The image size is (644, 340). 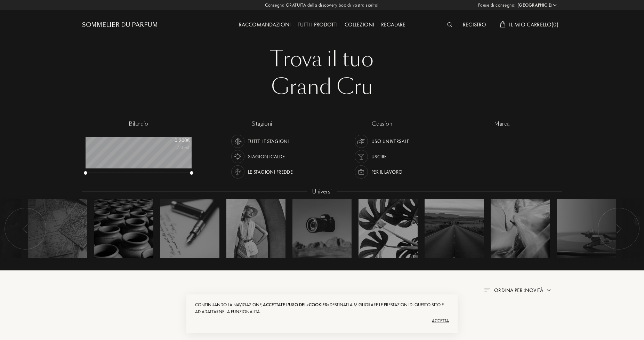 I want to click on div: Accetta, so click(x=322, y=321).